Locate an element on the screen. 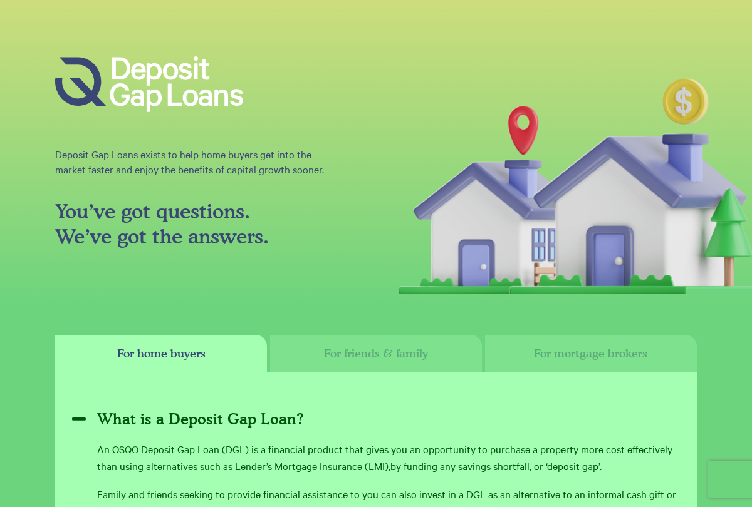 Image resolution: width=752 pixels, height=507 pixels. img: Homes Side-By-Side is located at coordinates (564, 175).